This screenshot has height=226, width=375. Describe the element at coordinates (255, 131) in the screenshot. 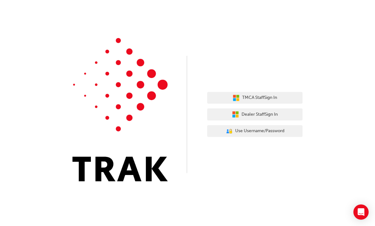

I see `button: Use Username/Password` at that location.